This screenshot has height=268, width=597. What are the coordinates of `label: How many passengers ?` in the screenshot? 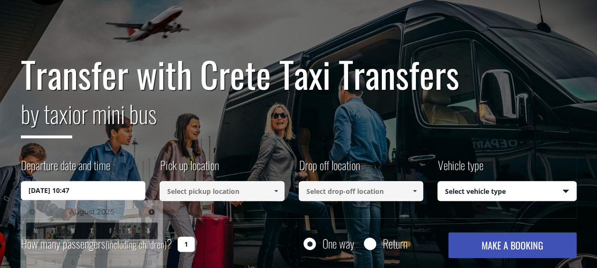 It's located at (96, 244).